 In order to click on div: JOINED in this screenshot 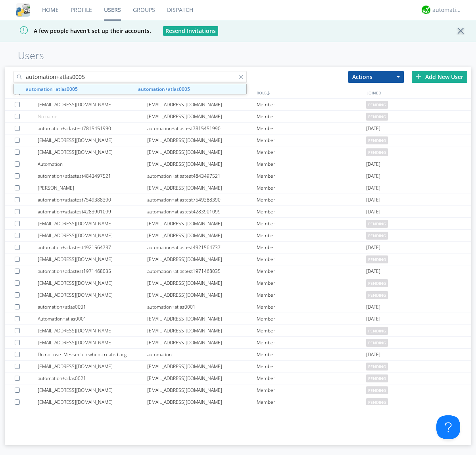, I will do `click(421, 93)`.